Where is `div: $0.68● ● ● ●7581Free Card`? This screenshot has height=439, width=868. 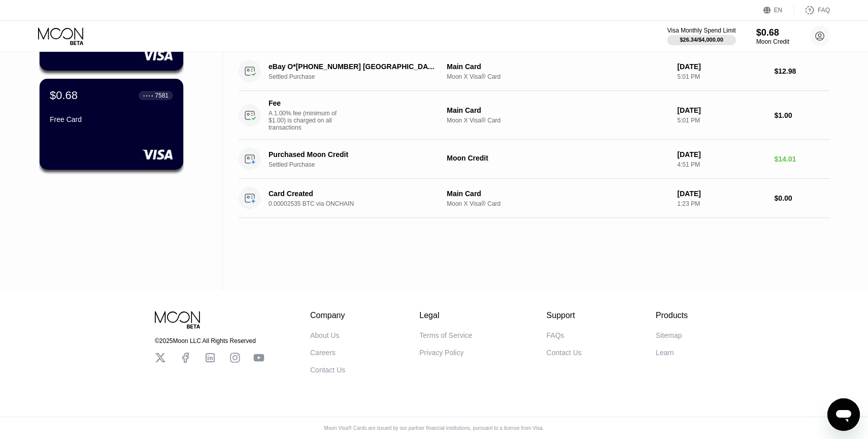
div: $0.68● ● ● ●7581Free Card is located at coordinates (111, 124).